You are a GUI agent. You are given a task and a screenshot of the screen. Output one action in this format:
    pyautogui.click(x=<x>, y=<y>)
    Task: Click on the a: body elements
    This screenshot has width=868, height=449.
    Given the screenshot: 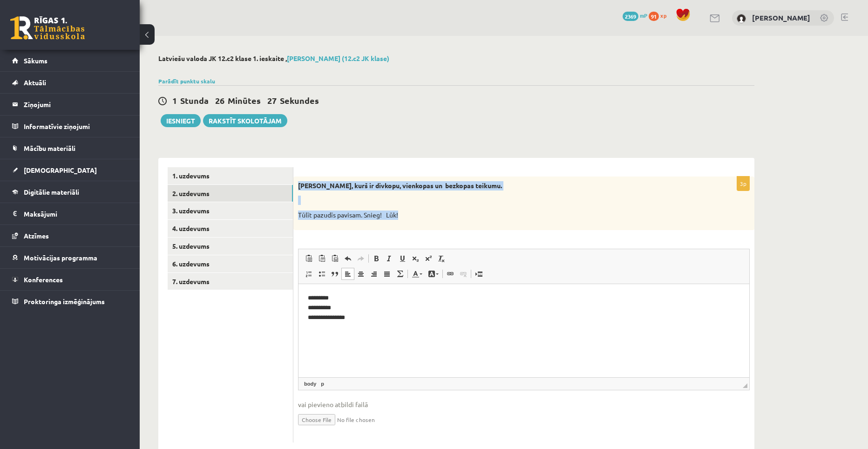 What is the action you would take?
    pyautogui.click(x=310, y=384)
    